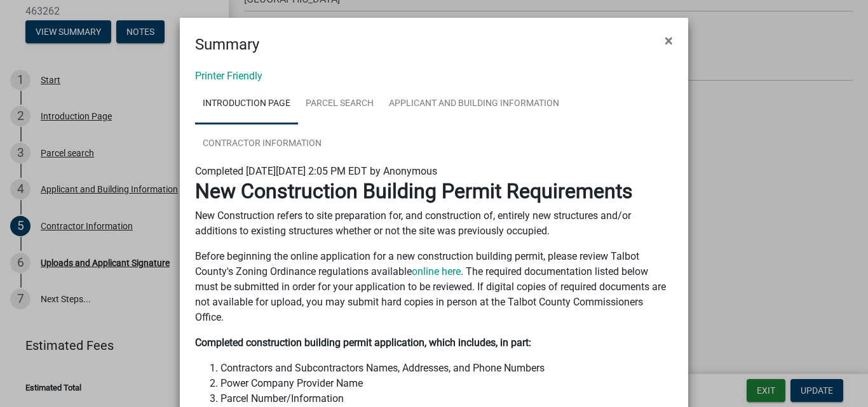 Image resolution: width=868 pixels, height=407 pixels. What do you see at coordinates (446, 369) in the screenshot?
I see `li: Contractors and Subcontractors Names, Addresses, and Phone Numbers` at bounding box center [446, 369].